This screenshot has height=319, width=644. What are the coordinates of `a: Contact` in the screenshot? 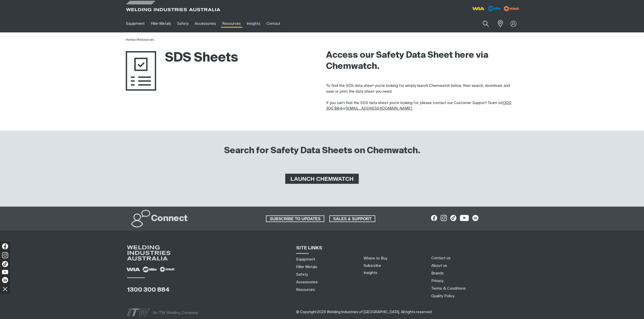 It's located at (273, 24).